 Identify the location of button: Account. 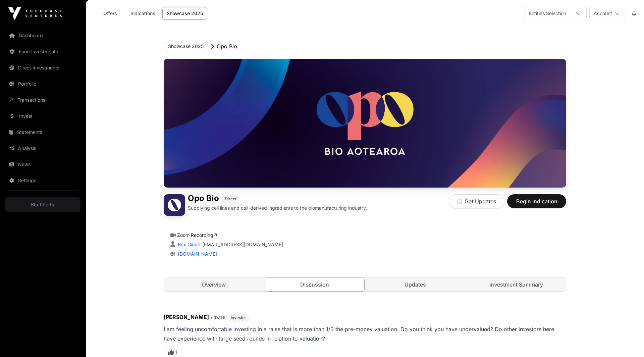
(607, 14).